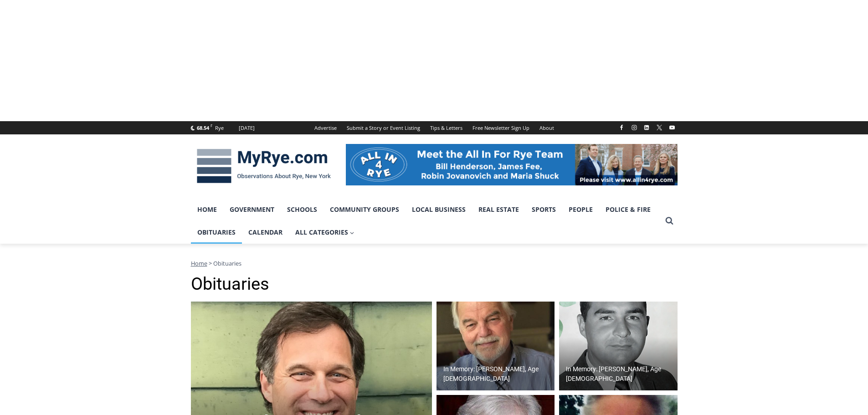  I want to click on a: Police & Fire, so click(628, 210).